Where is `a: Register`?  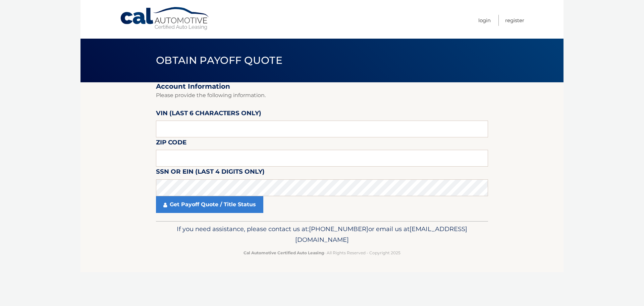 a: Register is located at coordinates (514, 20).